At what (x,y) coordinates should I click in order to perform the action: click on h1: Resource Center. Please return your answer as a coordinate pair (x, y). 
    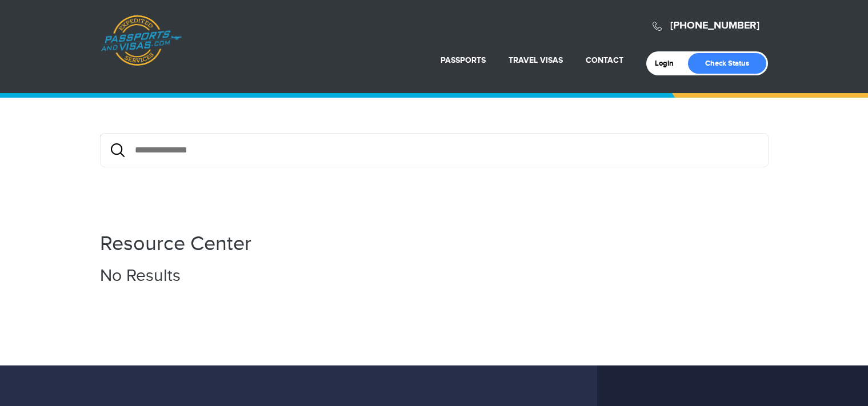
    Looking at the image, I should click on (434, 245).